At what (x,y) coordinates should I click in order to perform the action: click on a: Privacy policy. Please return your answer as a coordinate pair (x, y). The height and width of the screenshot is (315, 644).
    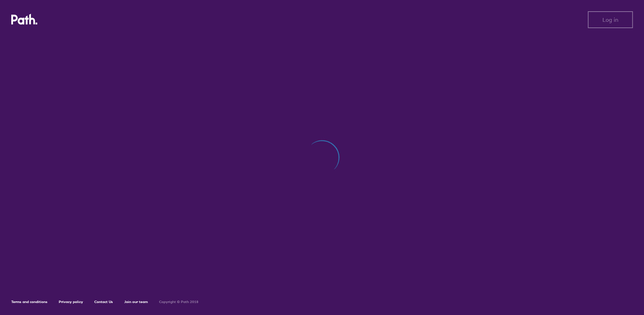
    Looking at the image, I should click on (71, 301).